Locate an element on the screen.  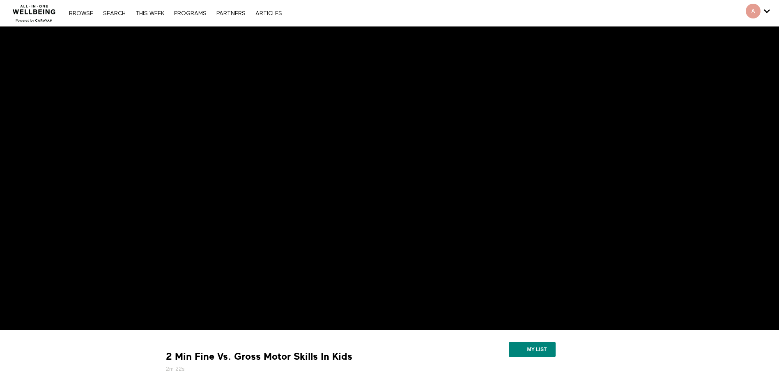
h5: 2m 22s is located at coordinates (303, 370).